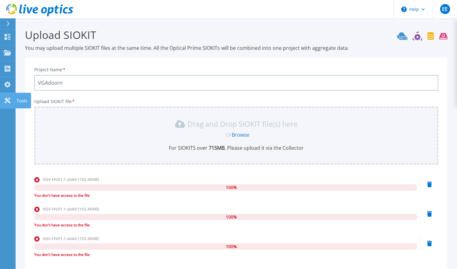  Describe the element at coordinates (22, 101) in the screenshot. I see `p: Tools` at that location.